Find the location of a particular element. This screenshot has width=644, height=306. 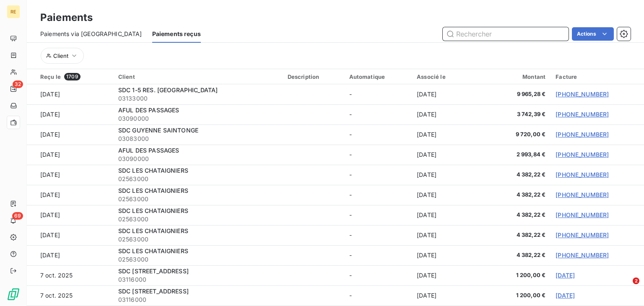

div: RE is located at coordinates (13, 12).